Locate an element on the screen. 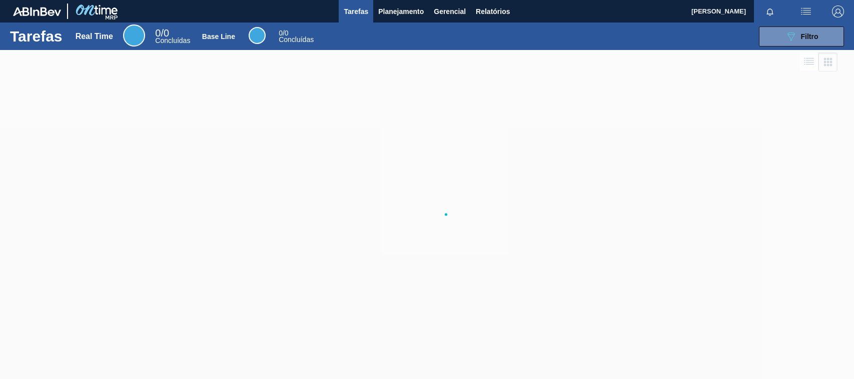 This screenshot has width=854, height=379. h1: Tarefas is located at coordinates (36, 36).